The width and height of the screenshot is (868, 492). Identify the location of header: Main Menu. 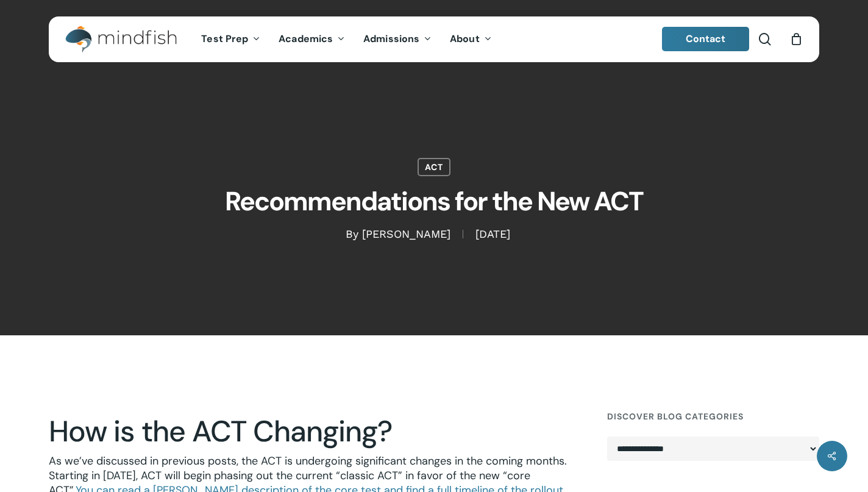
(434, 39).